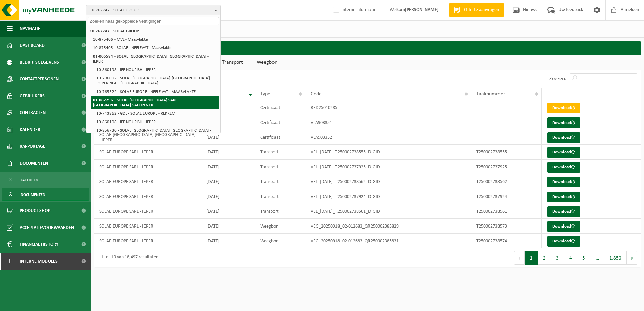 The width and height of the screenshot is (644, 311). What do you see at coordinates (368, 47) in the screenshot?
I see `h2: Documenten` at bounding box center [368, 47].